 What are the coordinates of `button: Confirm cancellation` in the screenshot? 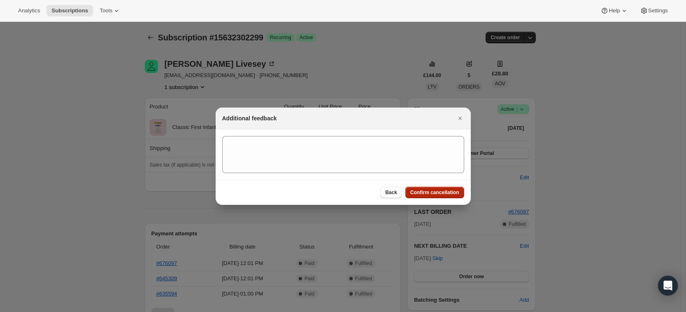 It's located at (435, 192).